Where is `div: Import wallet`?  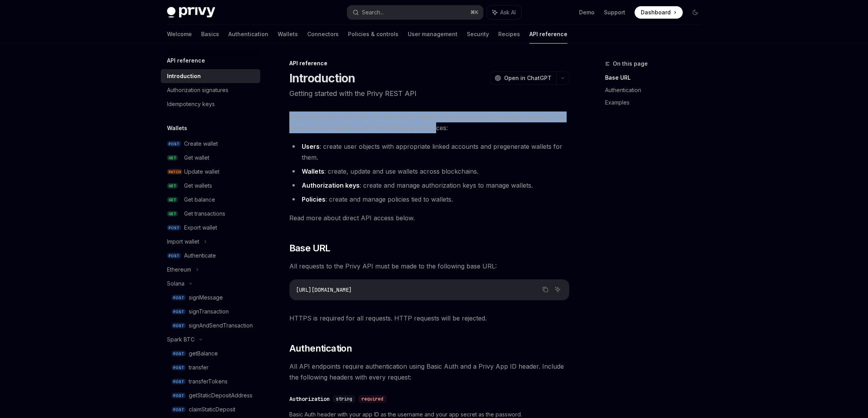
div: Import wallet is located at coordinates (183, 242).